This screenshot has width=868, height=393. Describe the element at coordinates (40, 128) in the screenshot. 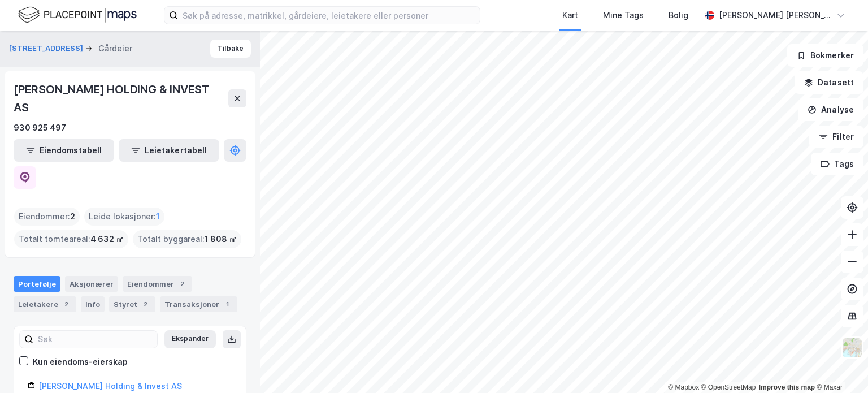

I see `div: 930 925 497` at that location.